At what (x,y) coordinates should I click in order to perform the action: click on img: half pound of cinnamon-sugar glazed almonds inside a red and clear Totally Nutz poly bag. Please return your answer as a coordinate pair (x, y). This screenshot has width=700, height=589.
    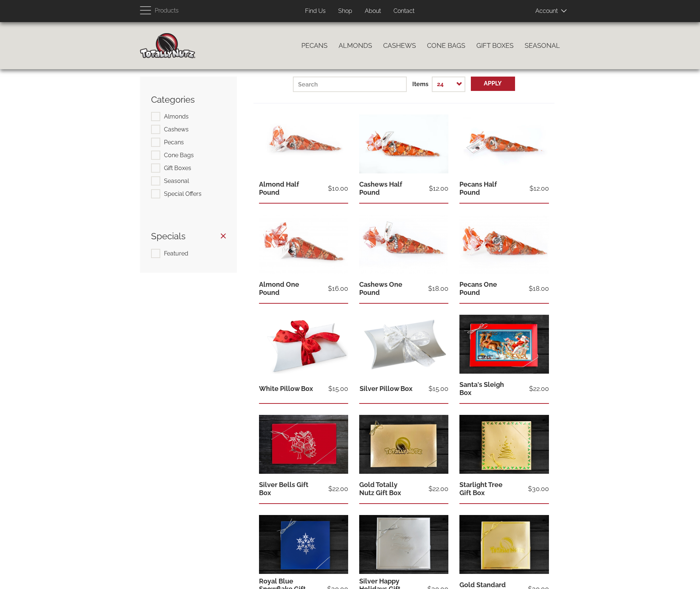
    Looking at the image, I should click on (304, 144).